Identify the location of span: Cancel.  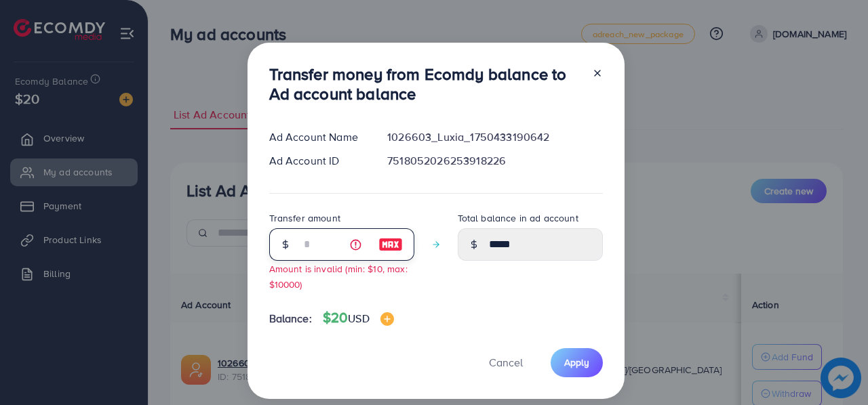
(506, 363).